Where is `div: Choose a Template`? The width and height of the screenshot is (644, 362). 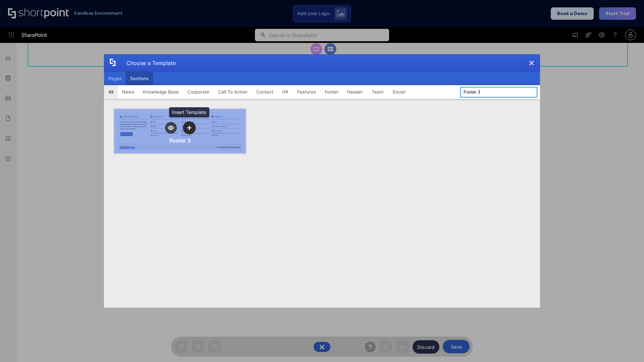
div: Choose a Template is located at coordinates (148, 63).